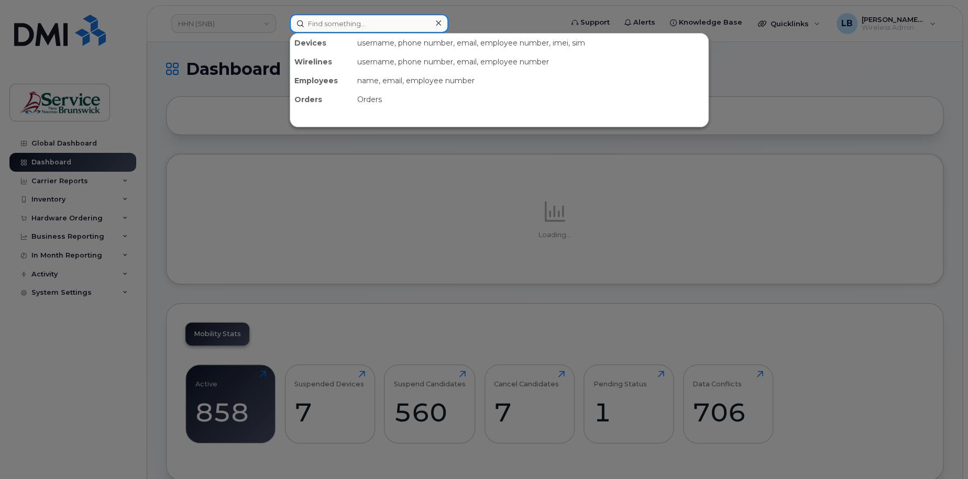 Image resolution: width=968 pixels, height=479 pixels. Describe the element at coordinates (322, 62) in the screenshot. I see `div: Wirelines` at that location.